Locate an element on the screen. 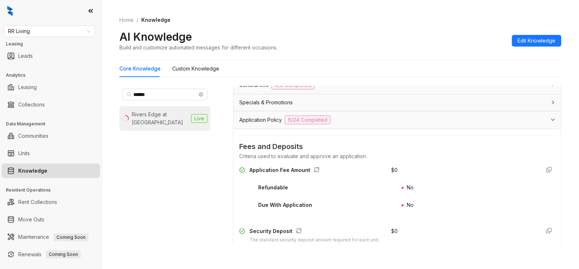 The height and width of the screenshot is (269, 579). span: Specials & Promotions is located at coordinates (266, 103).